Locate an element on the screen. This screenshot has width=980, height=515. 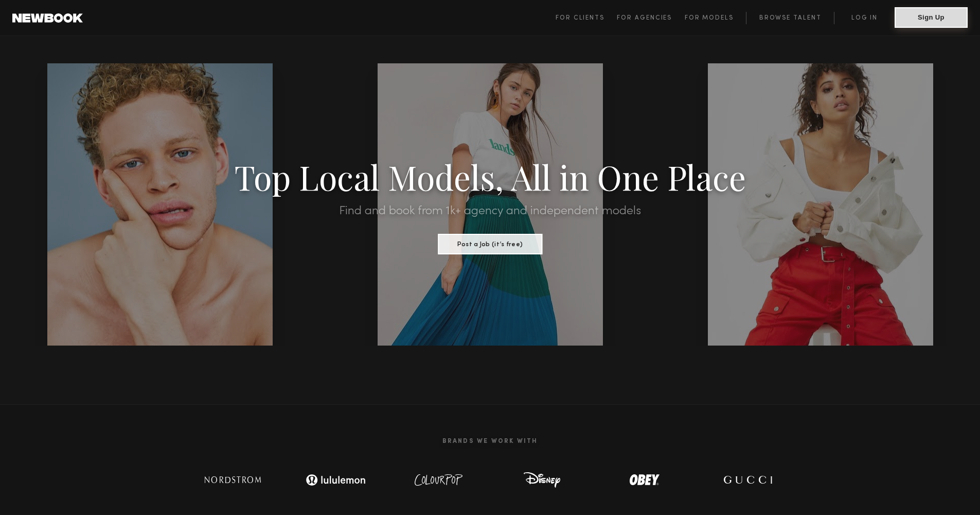
a: For Models is located at coordinates (715, 18).